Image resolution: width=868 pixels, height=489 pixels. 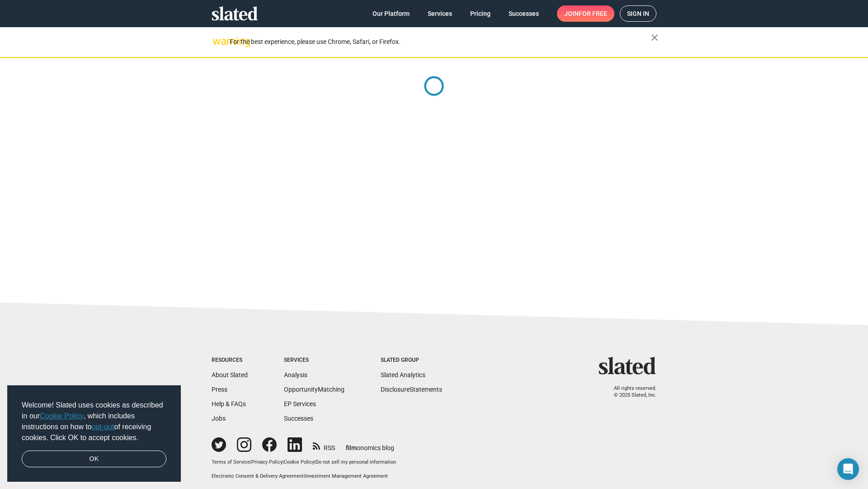 What do you see at coordinates (324, 445) in the screenshot?
I see `a: RSS` at bounding box center [324, 445].